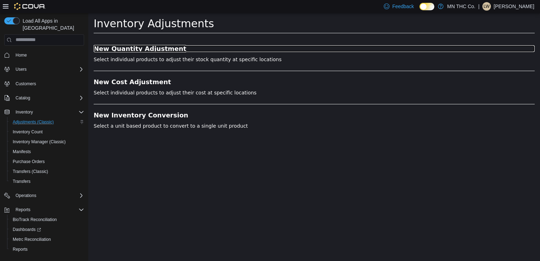  Describe the element at coordinates (65, 10) in the screenshot. I see `span: Inventory Adjustments` at that location.